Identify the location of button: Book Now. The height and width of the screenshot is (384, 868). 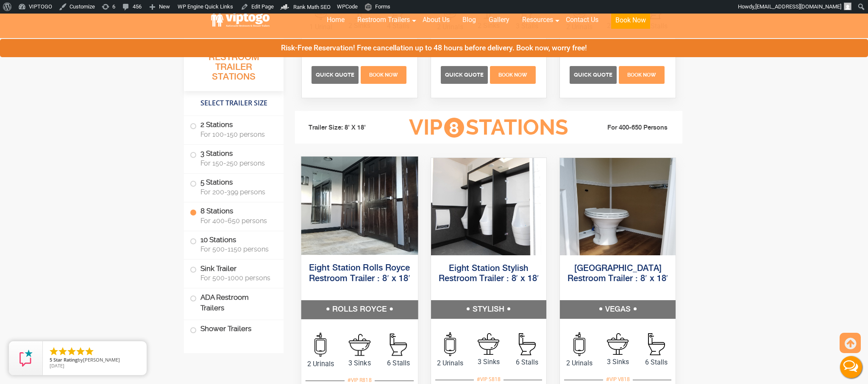
(631, 20).